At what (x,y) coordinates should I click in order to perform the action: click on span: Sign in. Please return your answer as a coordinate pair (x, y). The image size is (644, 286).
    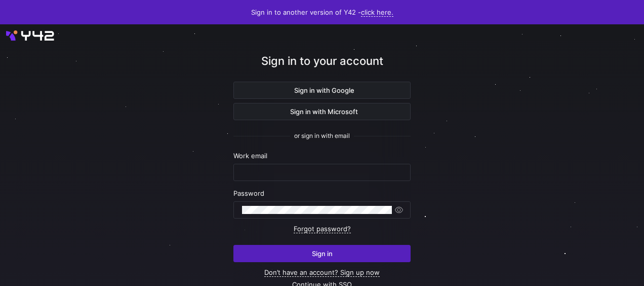
    Looking at the image, I should click on (322, 254).